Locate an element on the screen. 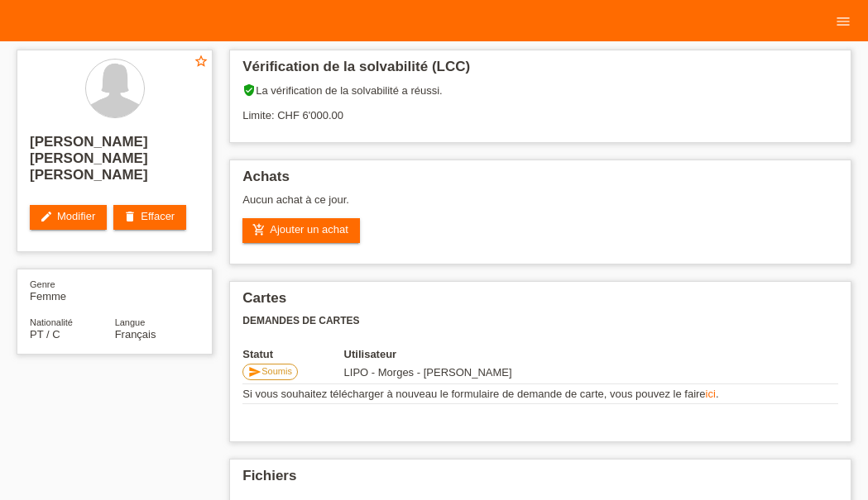 Image resolution: width=868 pixels, height=500 pixels. span: Portugal / C / 26.08.2002 is located at coordinates (45, 334).